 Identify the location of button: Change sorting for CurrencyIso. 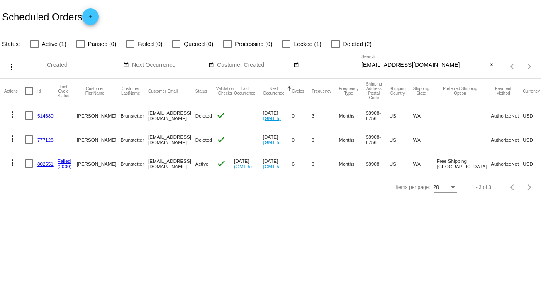
(531, 91).